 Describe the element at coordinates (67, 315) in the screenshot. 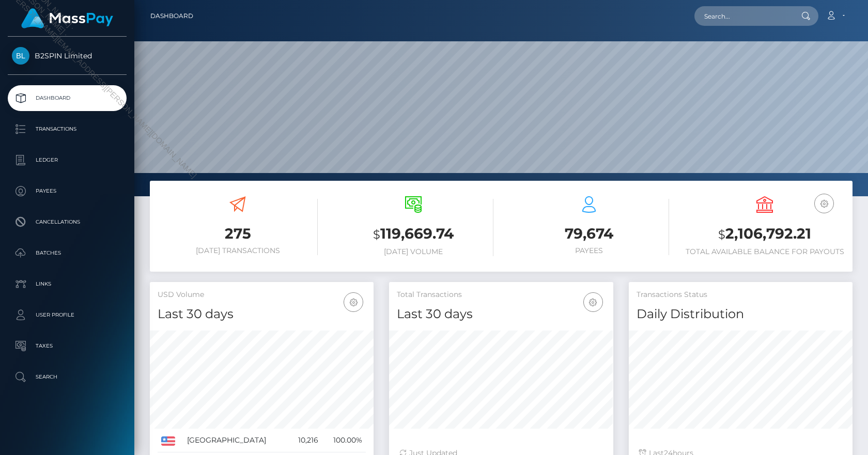

I see `a: User Profile` at that location.